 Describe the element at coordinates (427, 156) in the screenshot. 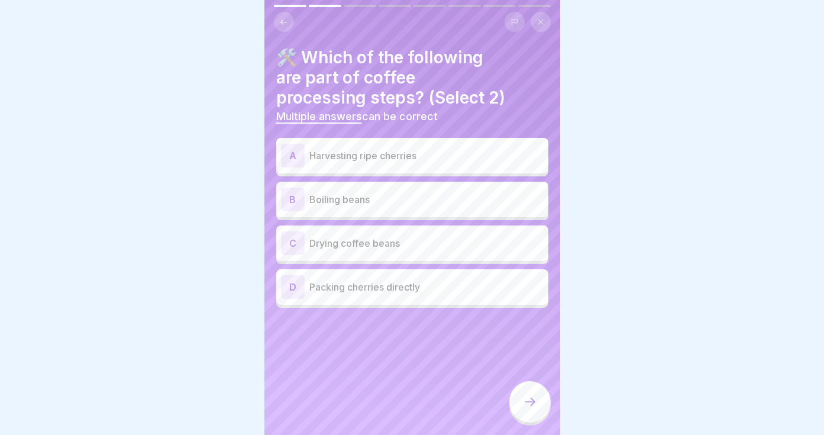

I see `p: Harvesting ripe cherries` at that location.